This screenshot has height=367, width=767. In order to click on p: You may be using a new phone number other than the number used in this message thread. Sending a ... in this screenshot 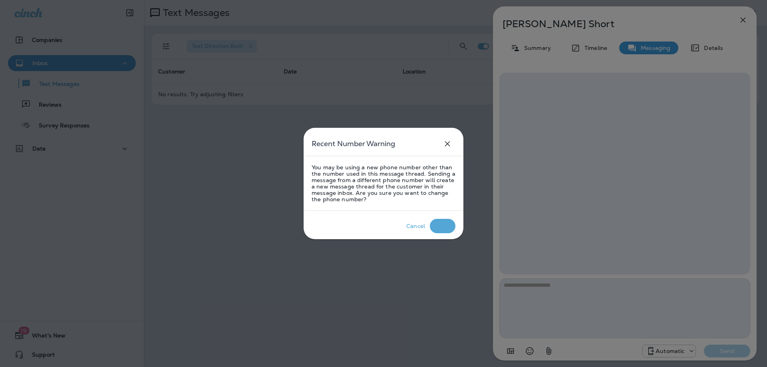, I will do `click(383, 183)`.